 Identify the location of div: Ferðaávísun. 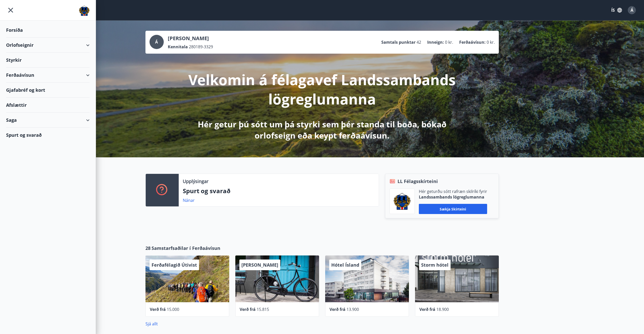
(47, 75).